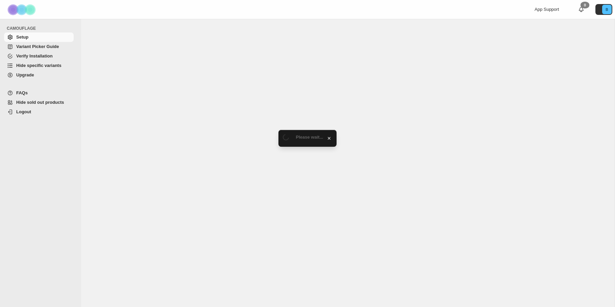 The image size is (615, 307). Describe the element at coordinates (22, 93) in the screenshot. I see `span: FAQs` at that location.